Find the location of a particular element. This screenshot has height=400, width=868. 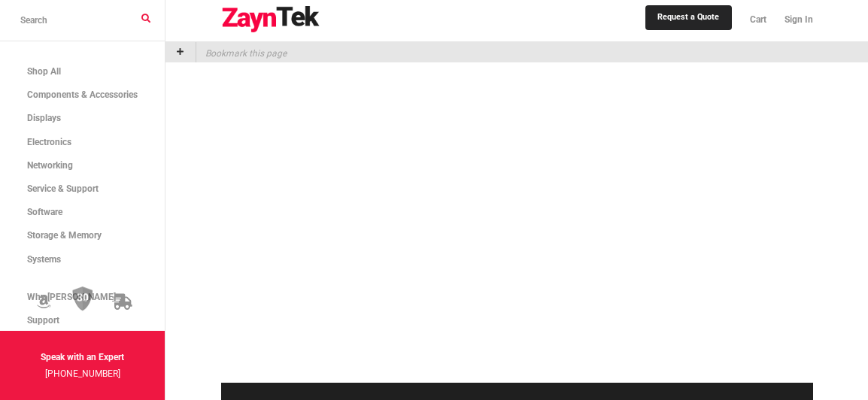

img: logo is located at coordinates (271, 20).